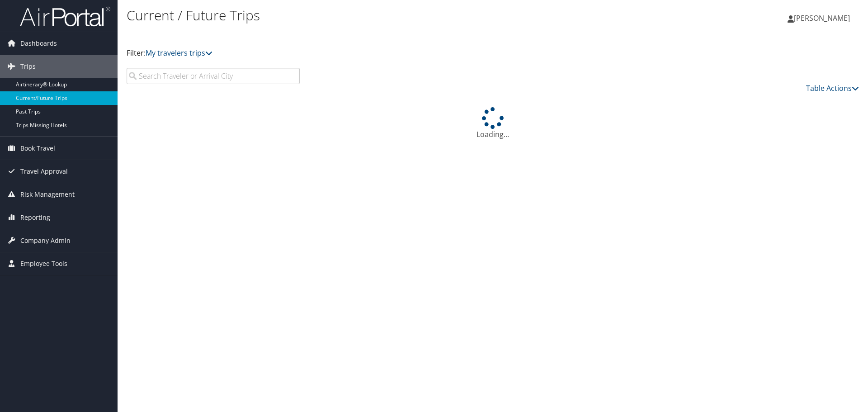 The width and height of the screenshot is (868, 412). I want to click on div: Loading..., so click(492, 123).